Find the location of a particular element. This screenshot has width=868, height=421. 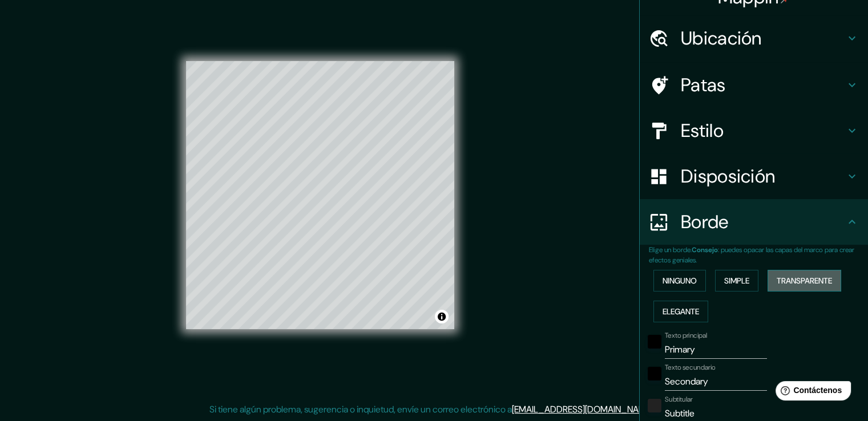

button: Activar o desactivar atribución is located at coordinates (442, 317).